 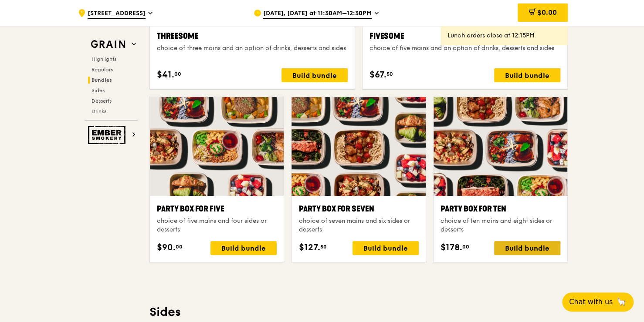 I want to click on span: $90., so click(x=166, y=248).